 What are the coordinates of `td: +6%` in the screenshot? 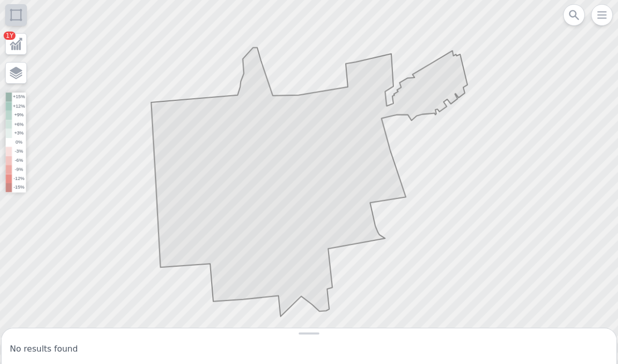 It's located at (19, 125).